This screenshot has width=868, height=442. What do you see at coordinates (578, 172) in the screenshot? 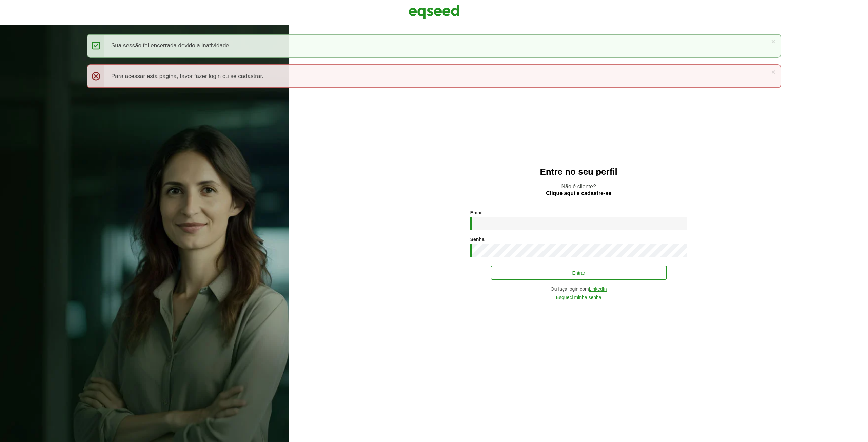
I see `h2: Entre no seu perfil` at bounding box center [578, 172].